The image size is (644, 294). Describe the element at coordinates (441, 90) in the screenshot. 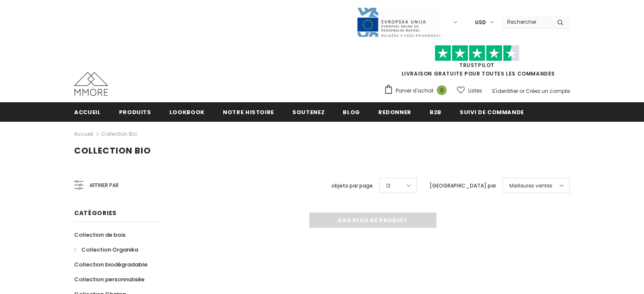

I see `span: 0` at that location.